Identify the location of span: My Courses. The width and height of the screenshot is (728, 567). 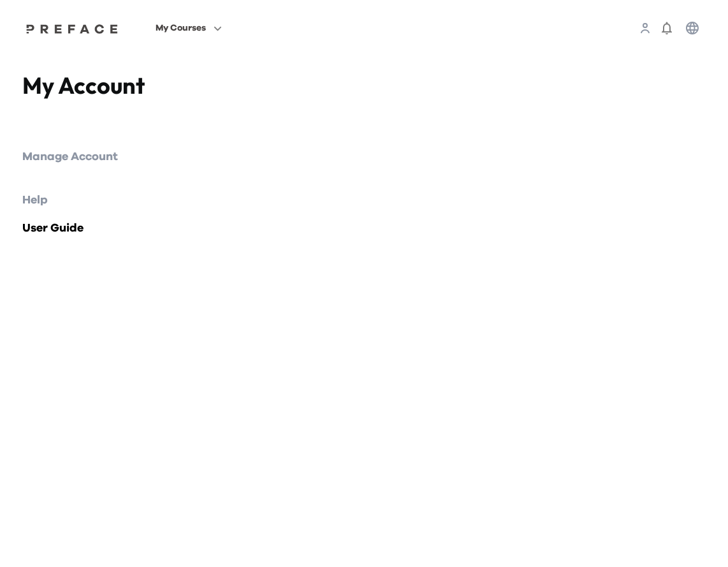
(181, 28).